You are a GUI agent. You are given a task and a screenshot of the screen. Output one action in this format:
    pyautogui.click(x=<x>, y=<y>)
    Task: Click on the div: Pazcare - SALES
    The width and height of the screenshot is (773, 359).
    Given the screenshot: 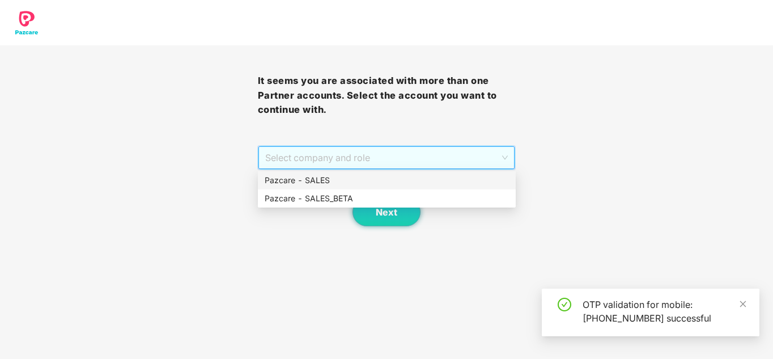 What is the action you would take?
    pyautogui.click(x=387, y=180)
    